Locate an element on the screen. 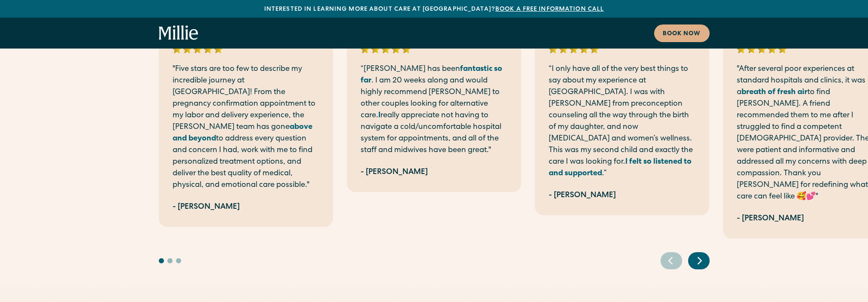 The image size is (868, 302). div: 3 / 7 is located at coordinates (622, 124).